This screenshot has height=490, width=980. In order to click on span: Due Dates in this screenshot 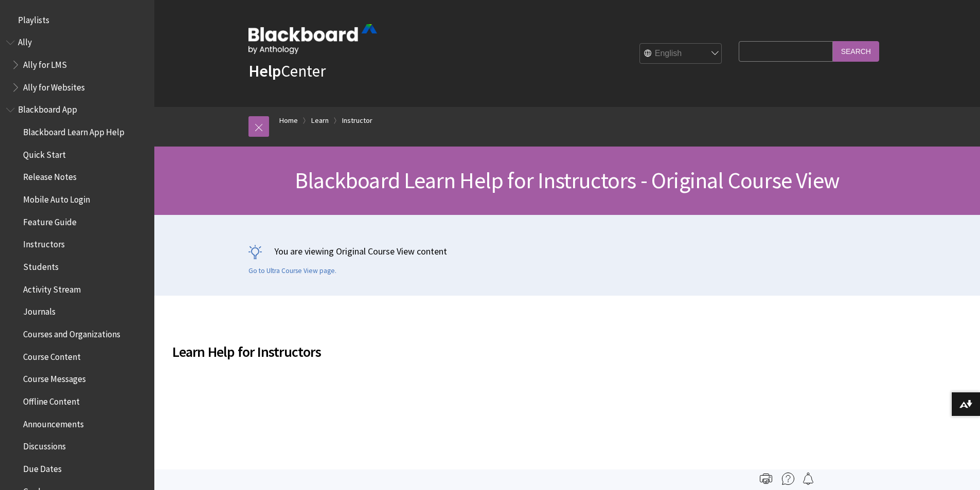, I will do `click(42, 467)`.